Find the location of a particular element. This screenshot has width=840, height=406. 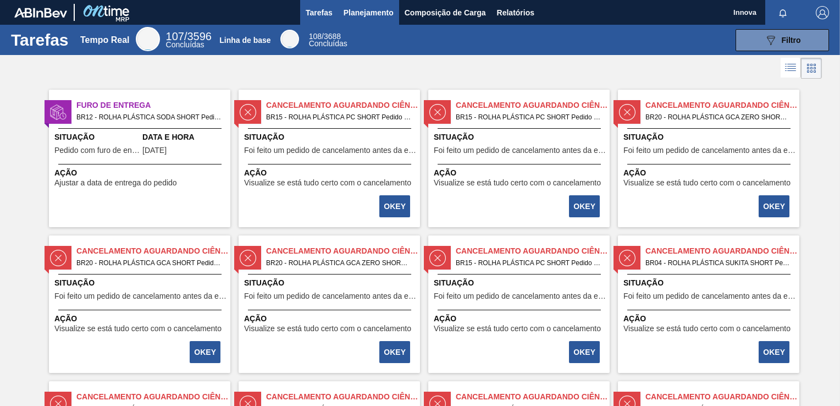

font: 3596 is located at coordinates (199, 36).